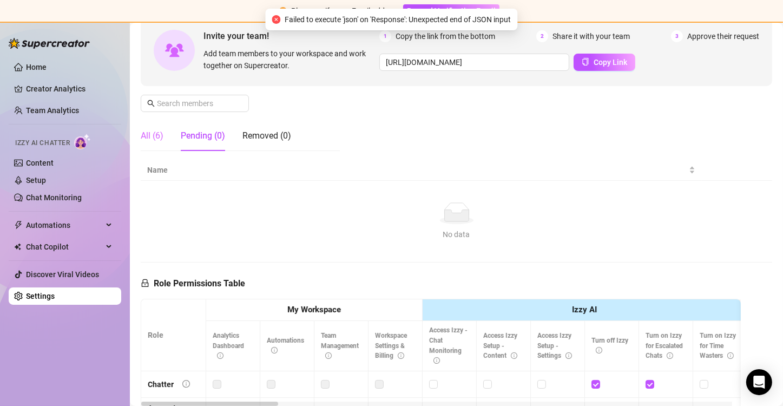 The height and width of the screenshot is (406, 783). Describe the element at coordinates (291, 36) in the screenshot. I see `span: Invite your team!` at that location.